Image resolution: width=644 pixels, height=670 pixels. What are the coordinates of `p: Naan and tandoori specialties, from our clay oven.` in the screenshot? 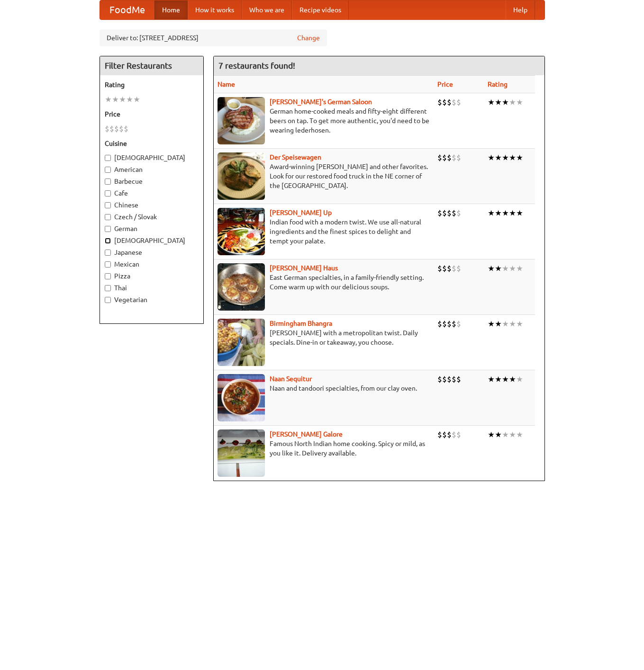 It's located at (324, 388).